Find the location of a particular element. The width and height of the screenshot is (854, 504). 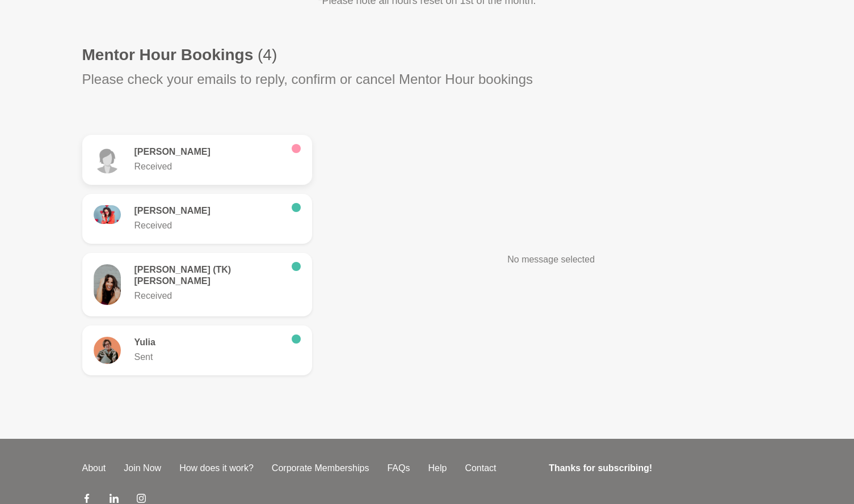

h4: Thanks for subscribing! is located at coordinates (657, 468).